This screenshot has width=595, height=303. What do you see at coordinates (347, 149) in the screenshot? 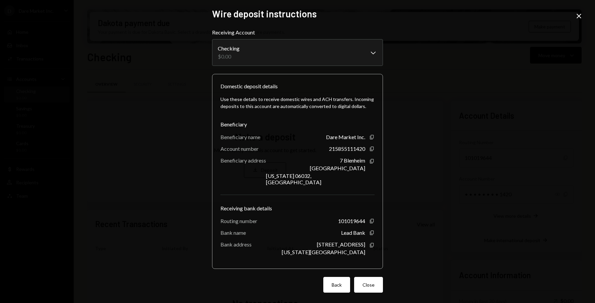
I see `div: 215855111420` at bounding box center [347, 149].